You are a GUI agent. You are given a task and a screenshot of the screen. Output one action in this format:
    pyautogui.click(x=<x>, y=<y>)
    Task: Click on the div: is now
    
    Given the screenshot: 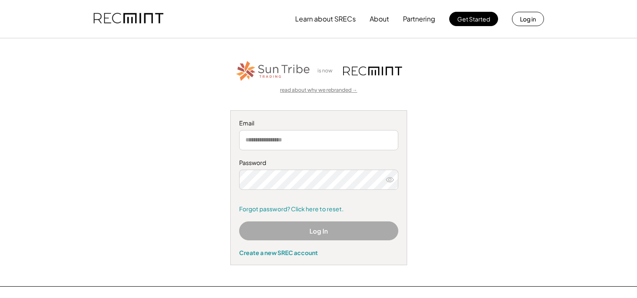 What is the action you would take?
    pyautogui.click(x=327, y=71)
    